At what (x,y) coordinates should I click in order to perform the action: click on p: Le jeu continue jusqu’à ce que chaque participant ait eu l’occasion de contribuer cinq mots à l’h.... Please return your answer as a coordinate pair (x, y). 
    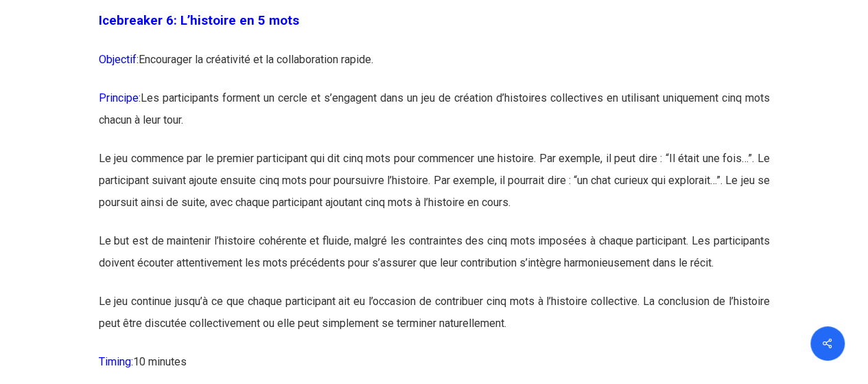
    Looking at the image, I should click on (434, 321).